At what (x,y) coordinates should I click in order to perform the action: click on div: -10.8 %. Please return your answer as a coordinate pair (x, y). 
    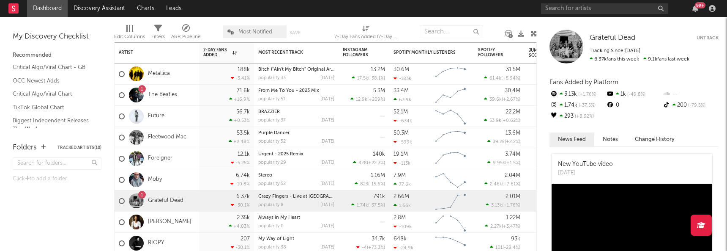
    Looking at the image, I should click on (240, 183).